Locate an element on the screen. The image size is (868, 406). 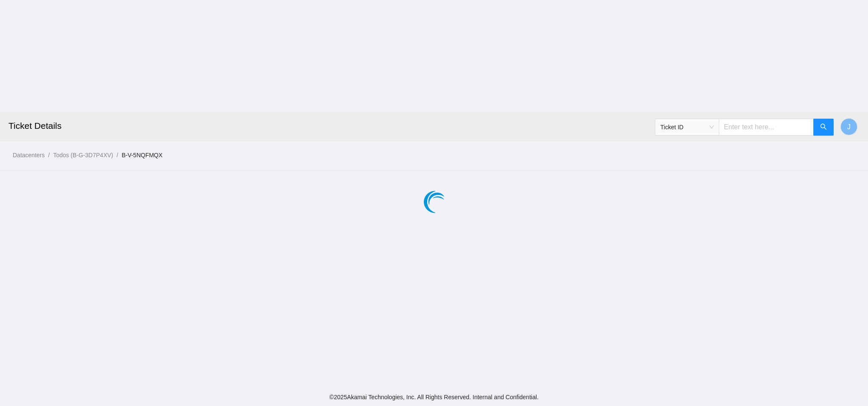
button: search is located at coordinates (824, 127).